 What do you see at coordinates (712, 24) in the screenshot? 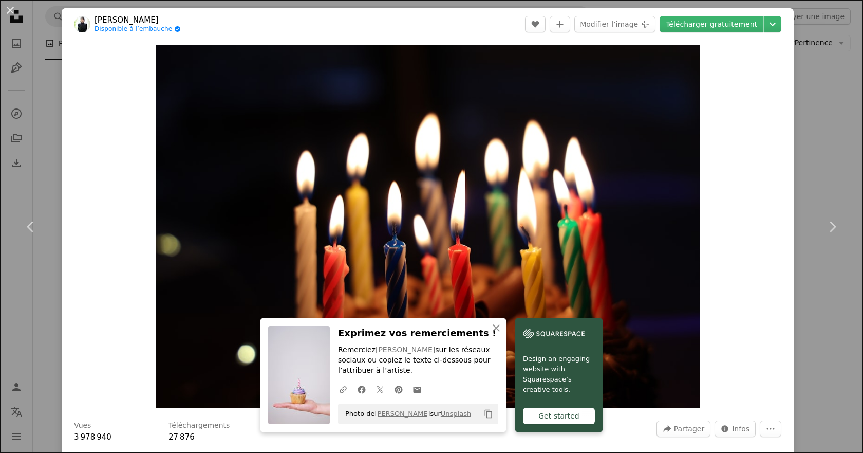
I see `a: Télécharger gratuitement` at bounding box center [712, 24].